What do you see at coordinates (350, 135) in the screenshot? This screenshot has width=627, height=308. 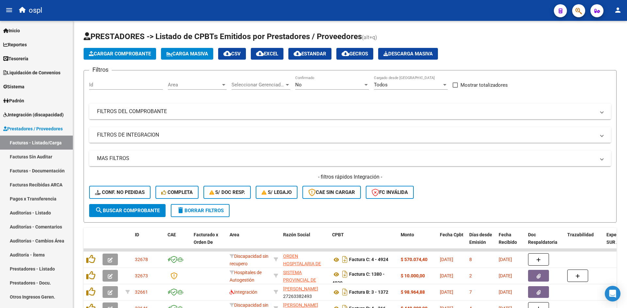 I see `mat-expansion-panel-header: FILTROS DE INTEGRACION` at bounding box center [350, 135].